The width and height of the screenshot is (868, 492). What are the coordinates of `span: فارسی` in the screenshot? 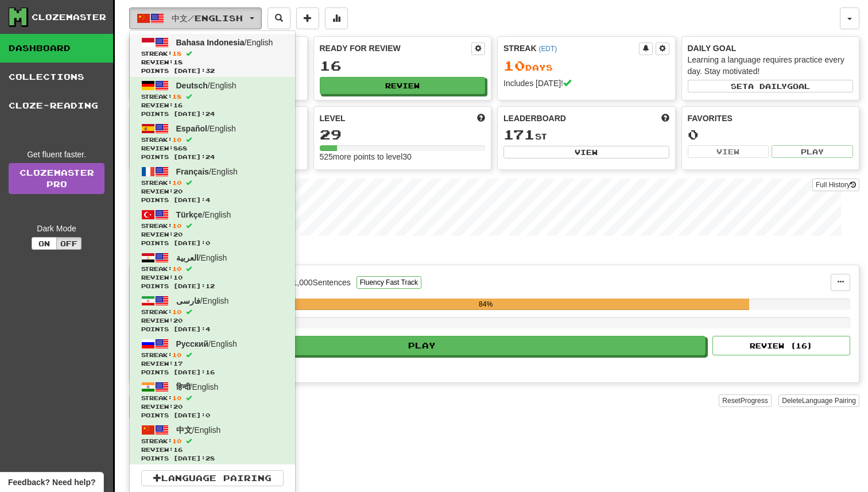 It's located at (188, 301).